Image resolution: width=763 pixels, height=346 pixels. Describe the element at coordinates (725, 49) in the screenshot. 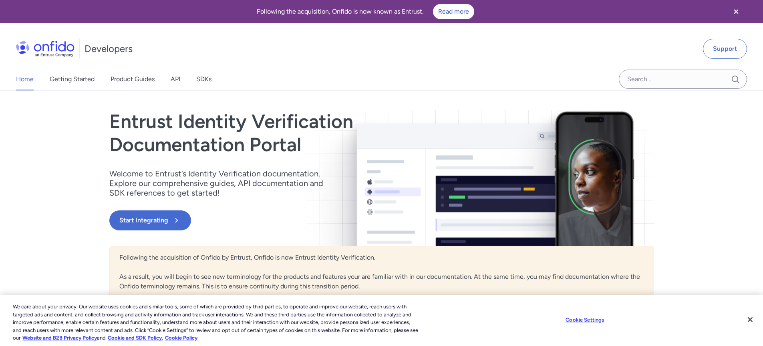

I see `a: Support` at that location.